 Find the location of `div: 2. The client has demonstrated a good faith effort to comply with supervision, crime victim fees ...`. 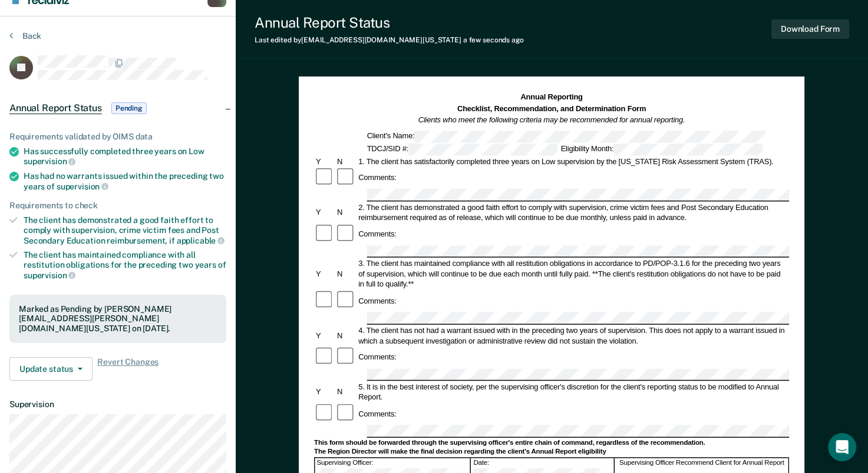

div: 2. The client has demonstrated a good faith effort to comply with supervision, crime victim fees ... is located at coordinates (573, 212).